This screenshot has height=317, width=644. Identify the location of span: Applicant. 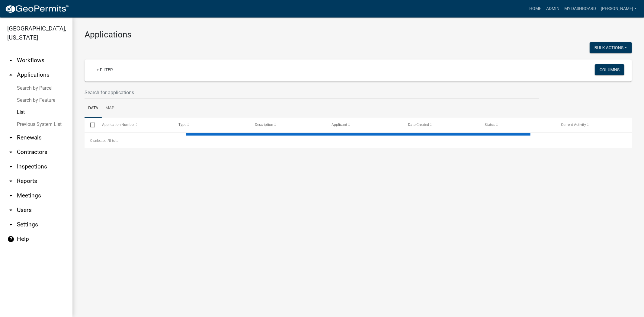
(339, 125).